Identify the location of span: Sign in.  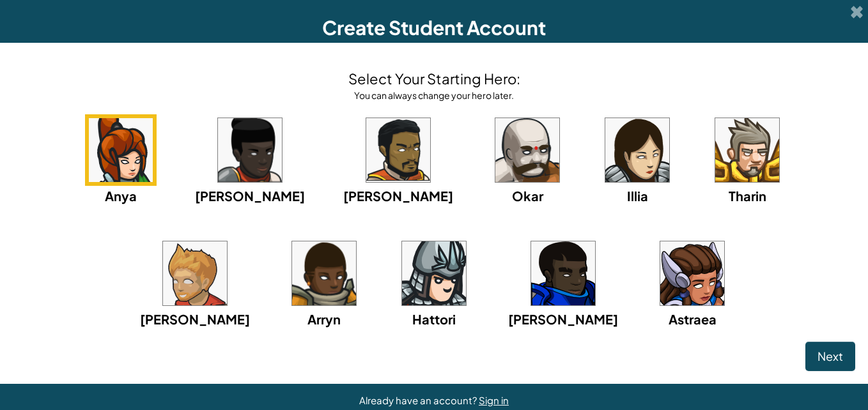
(493, 400).